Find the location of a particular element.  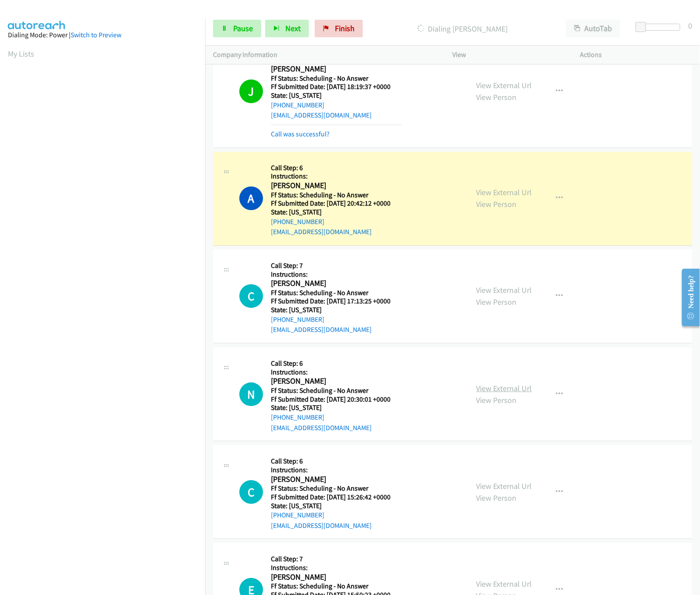

div: 0 is located at coordinates (690, 26).